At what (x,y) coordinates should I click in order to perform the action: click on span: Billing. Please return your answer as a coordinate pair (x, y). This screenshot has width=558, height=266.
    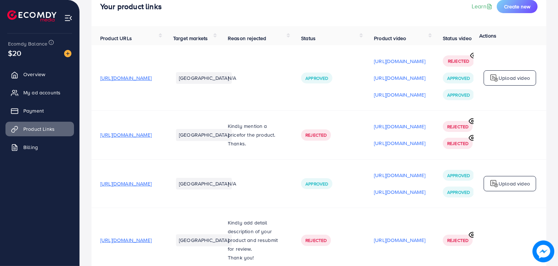
    Looking at the image, I should click on (31, 147).